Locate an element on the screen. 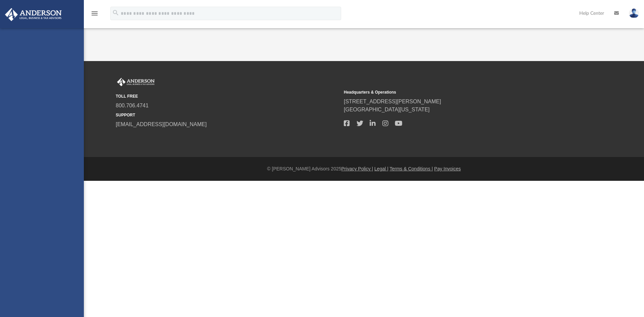 Image resolution: width=644 pixels, height=317 pixels. small: Headquarters & Operations is located at coordinates (455, 92).